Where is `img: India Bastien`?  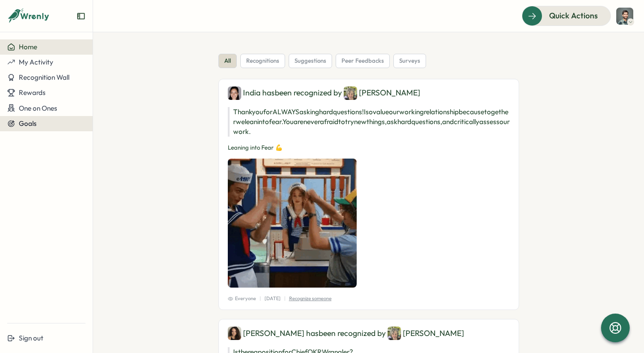 img: India Bastien is located at coordinates (235, 93).